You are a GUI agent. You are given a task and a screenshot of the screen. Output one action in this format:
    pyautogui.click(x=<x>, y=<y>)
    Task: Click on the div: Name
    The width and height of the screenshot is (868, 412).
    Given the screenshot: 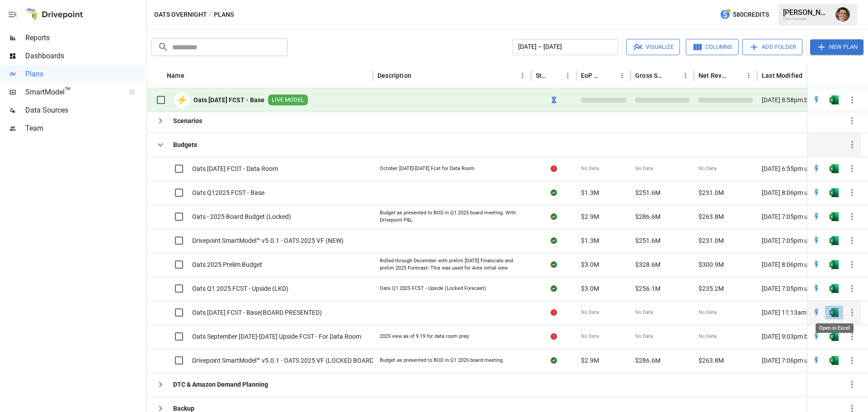 What is the action you would take?
    pyautogui.click(x=176, y=76)
    